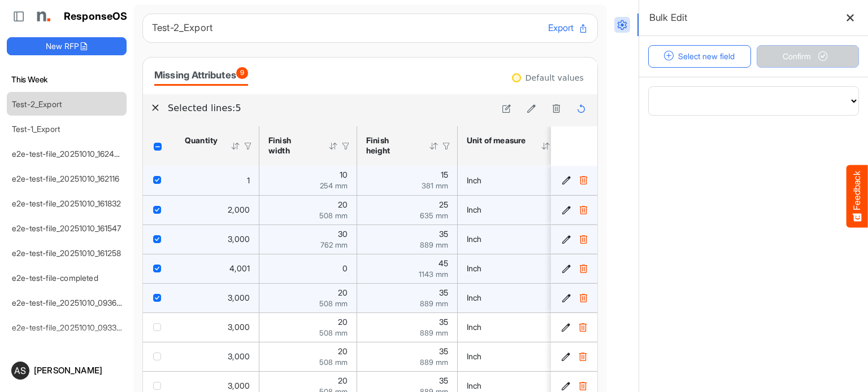  Describe the element at coordinates (242, 73) in the screenshot. I see `span: 9` at that location.